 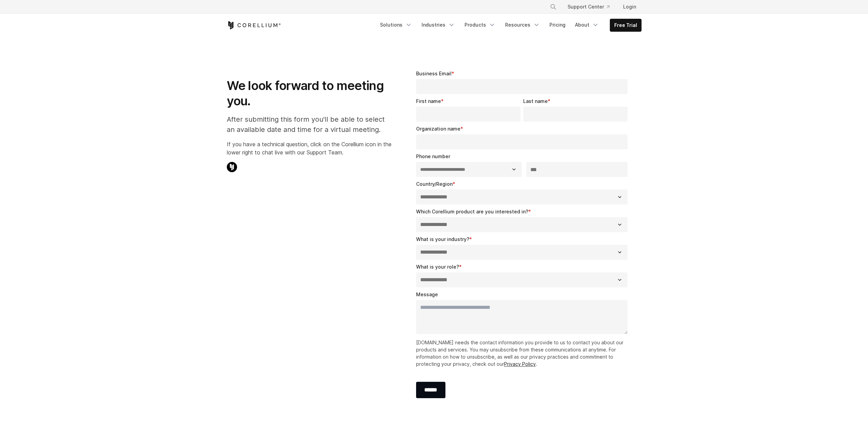 I want to click on span: First name, so click(x=428, y=101).